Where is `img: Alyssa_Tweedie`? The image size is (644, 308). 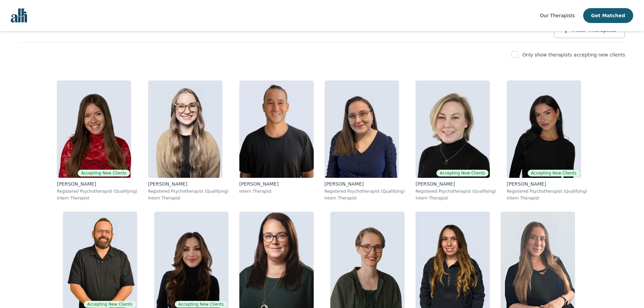 img: Alyssa_Tweedie is located at coordinates (544, 129).